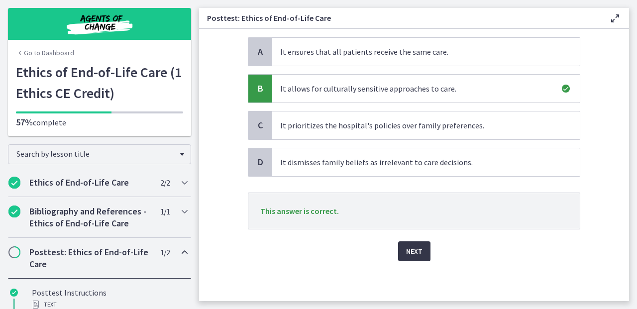  I want to click on h2: Bibliography and References - Ethics of End-of-Life Care, so click(90, 218).